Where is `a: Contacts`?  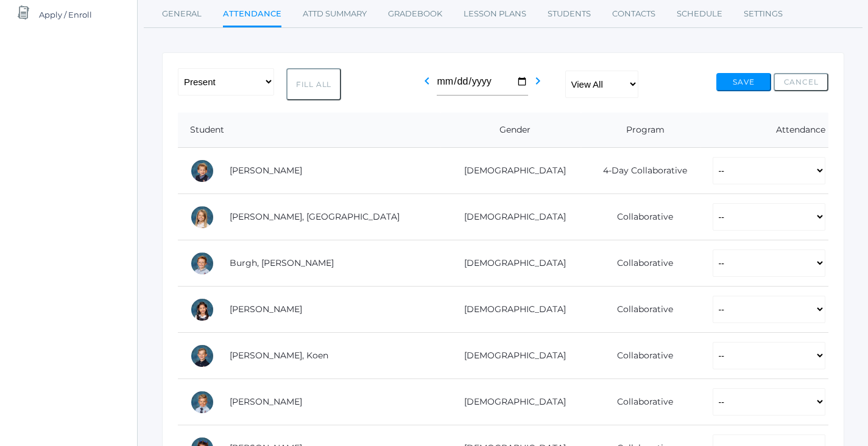
a: Contacts is located at coordinates (634, 14).